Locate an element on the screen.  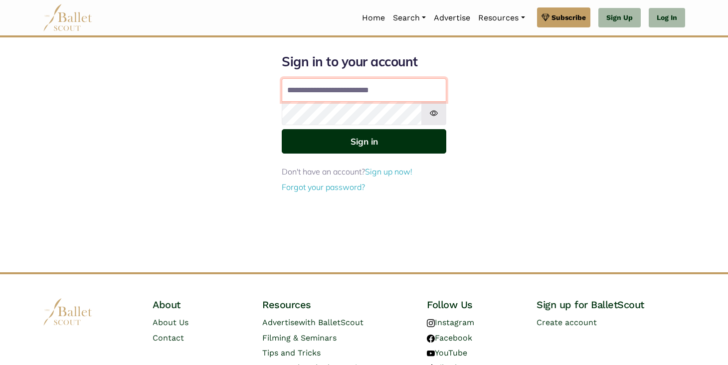
img: instagram logo is located at coordinates (431, 323).